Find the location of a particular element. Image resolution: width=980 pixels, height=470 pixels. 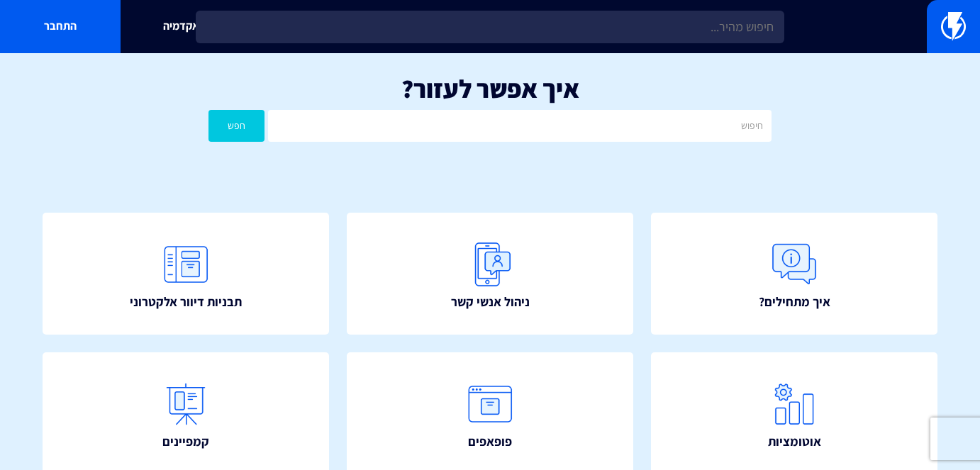

span: פופאפים is located at coordinates (490, 441).